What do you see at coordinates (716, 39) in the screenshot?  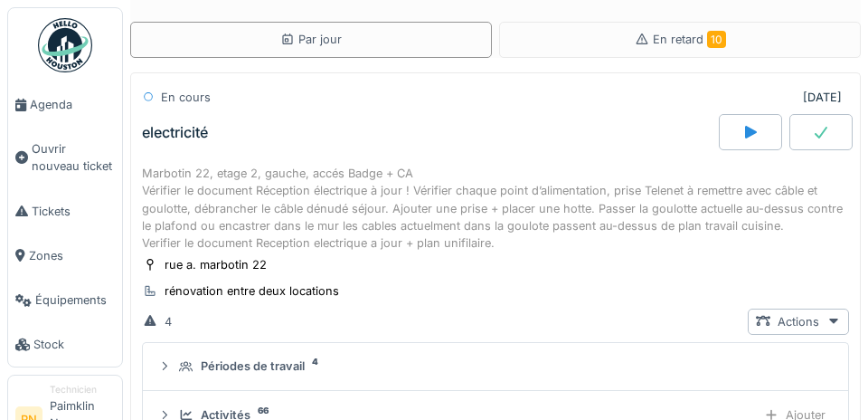 I see `span: 10` at bounding box center [716, 39].